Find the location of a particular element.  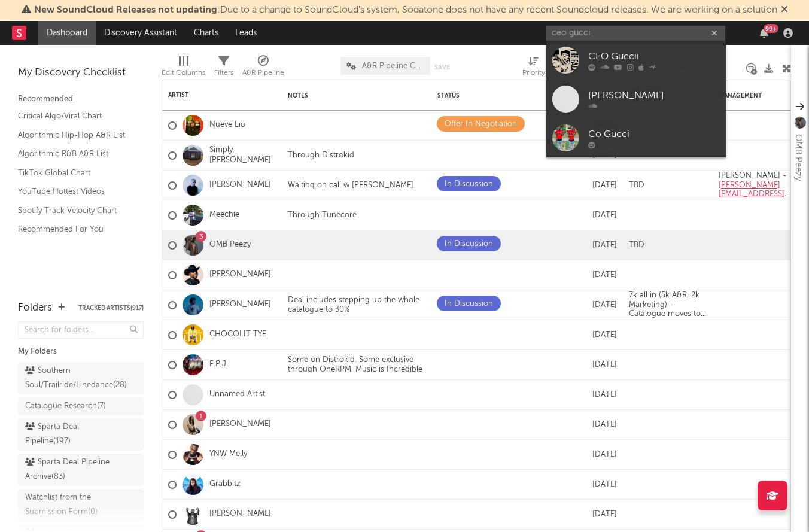

a: CHOCOLIT TYE is located at coordinates (237, 334).